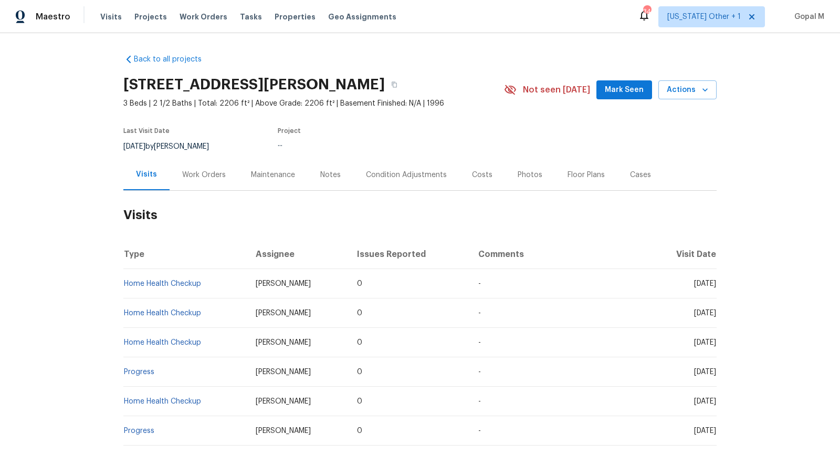 Image resolution: width=840 pixels, height=454 pixels. I want to click on div: Floor Plans, so click(586, 175).